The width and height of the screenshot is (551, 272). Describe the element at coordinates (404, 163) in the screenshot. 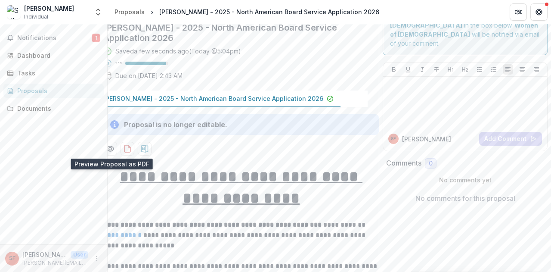

I see `h2: Comments` at that location.